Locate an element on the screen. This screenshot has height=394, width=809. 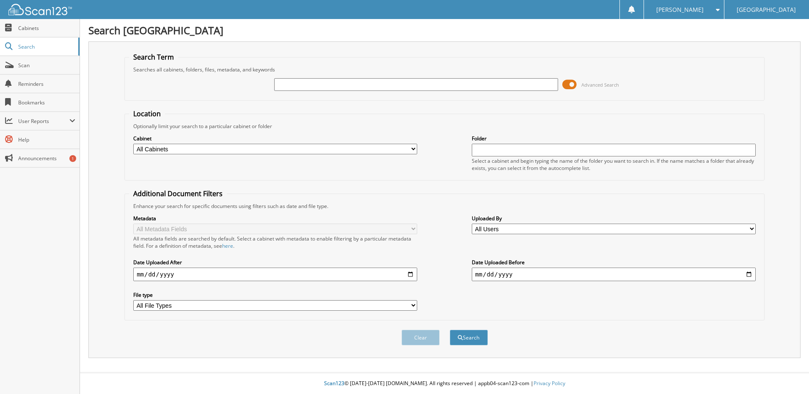
input: end is located at coordinates (613, 275).